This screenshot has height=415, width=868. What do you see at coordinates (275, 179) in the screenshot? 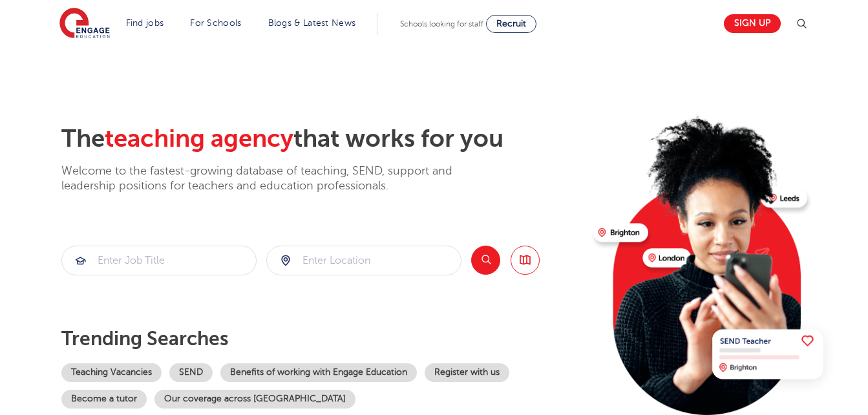
I see `p: Welcome to the fastest-growing database of teaching, SEND, support and leadership positions for t...` at bounding box center [275, 179].